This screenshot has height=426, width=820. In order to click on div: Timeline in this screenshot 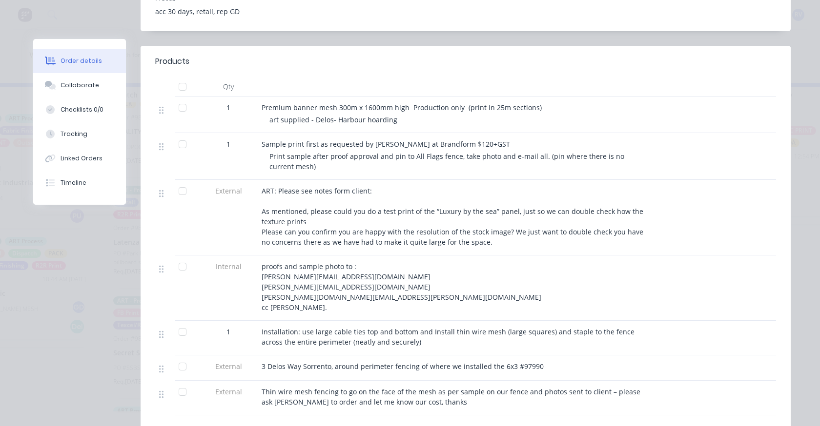, I will do `click(73, 183)`.